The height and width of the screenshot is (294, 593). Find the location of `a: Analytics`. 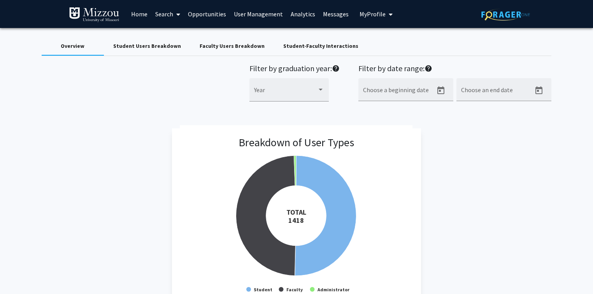

a: Analytics is located at coordinates (303, 14).